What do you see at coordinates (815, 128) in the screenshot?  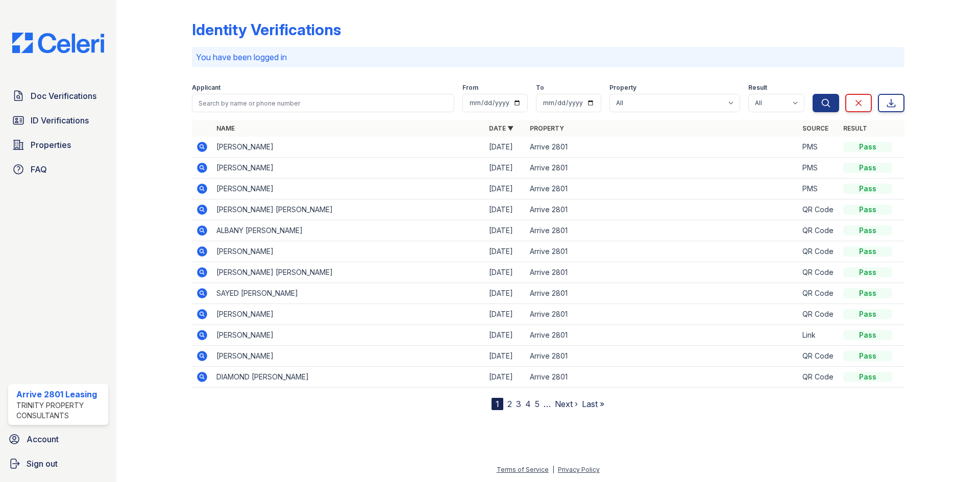 I see `a: Source` at bounding box center [815, 128].